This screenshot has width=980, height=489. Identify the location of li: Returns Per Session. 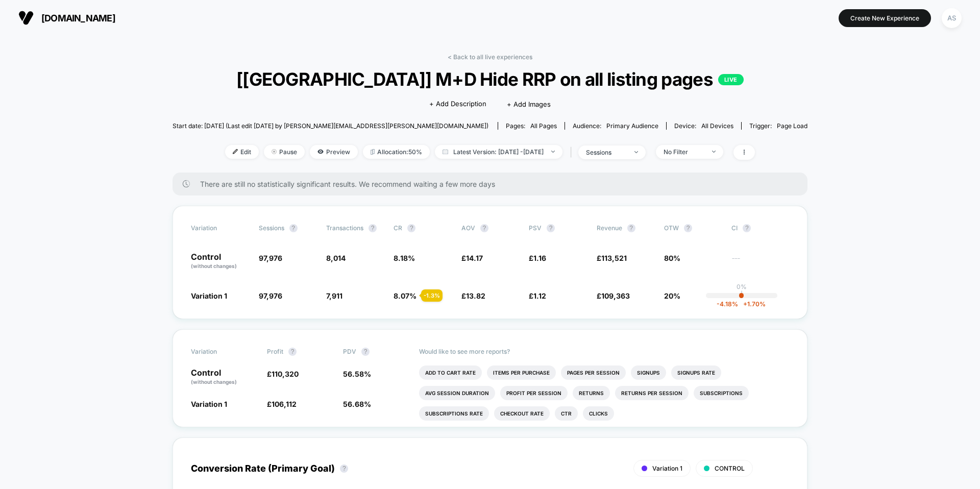
(652, 393).